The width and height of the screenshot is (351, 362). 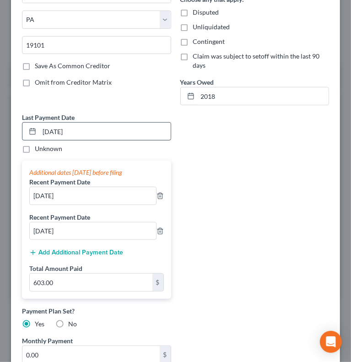 I want to click on input: MM/DD/YYYY, so click(x=105, y=131).